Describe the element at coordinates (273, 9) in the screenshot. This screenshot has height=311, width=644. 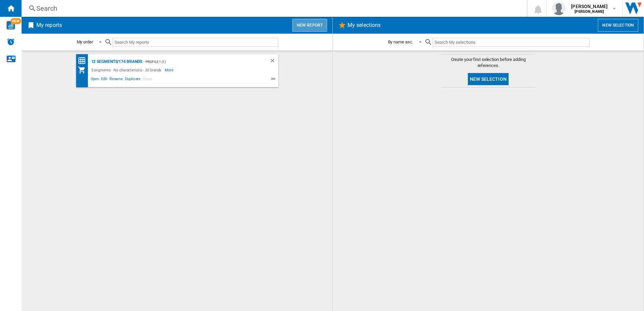
I see `div: Search` at that location.